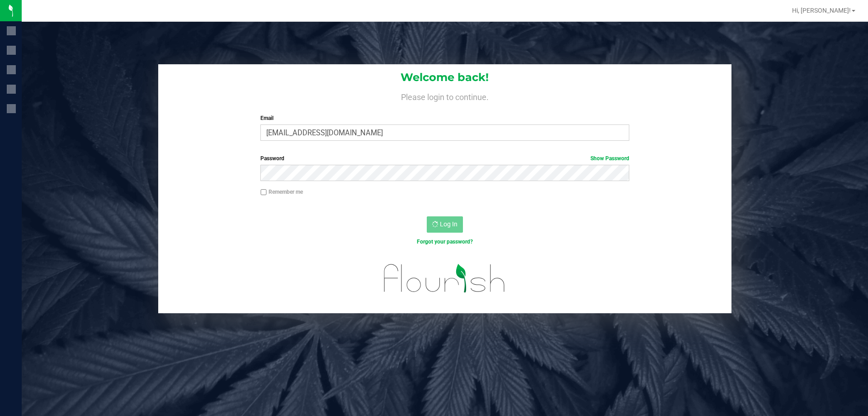  What do you see at coordinates (263, 192) in the screenshot?
I see `input: Remember me` at bounding box center [263, 192].